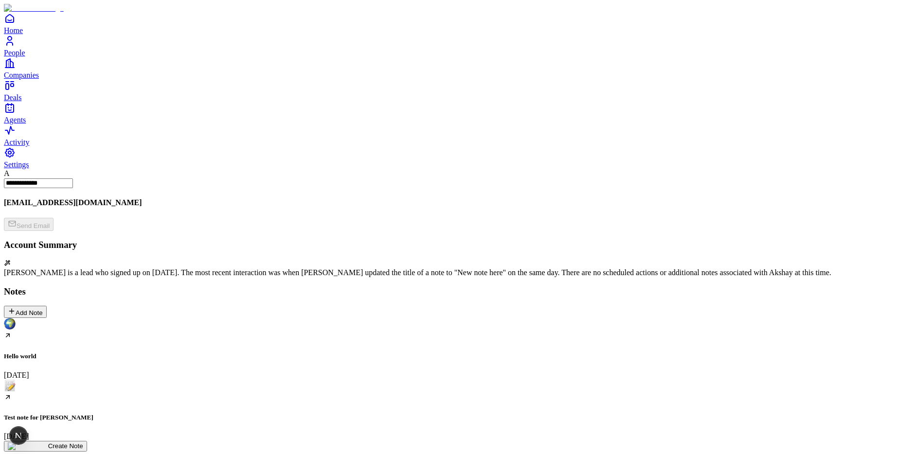  I want to click on img: memo, so click(10, 386).